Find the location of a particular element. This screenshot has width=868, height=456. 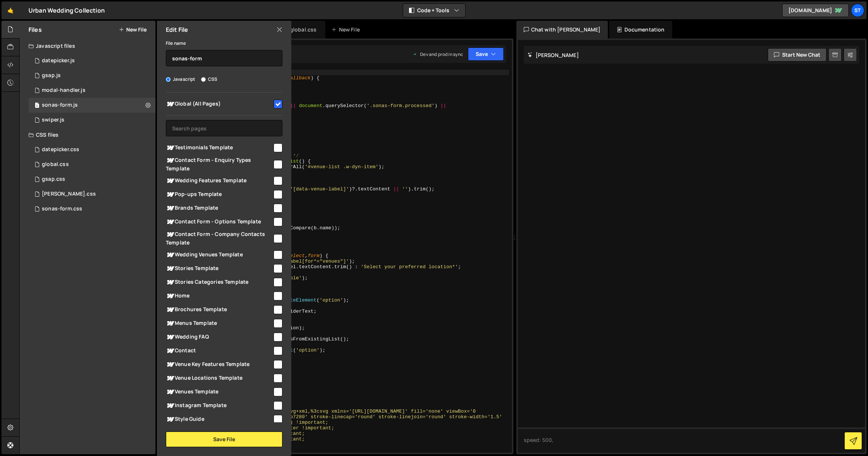

div: sonas-form.js is located at coordinates (60, 105).